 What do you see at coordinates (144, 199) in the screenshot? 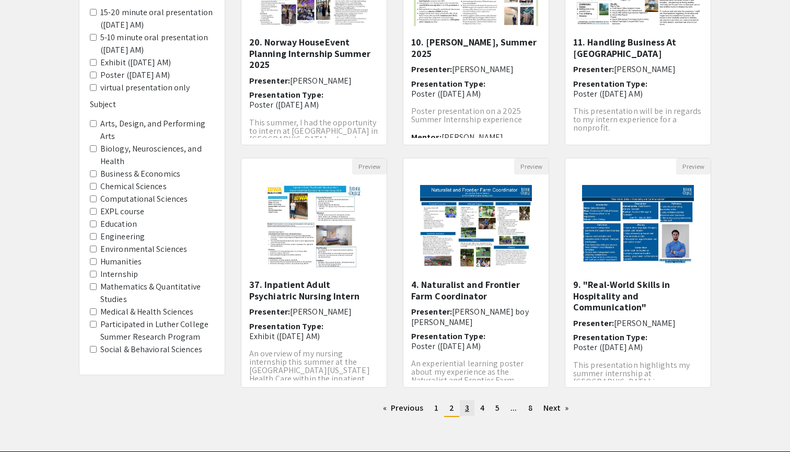
I see `label: Computational Sciences` at bounding box center [144, 199].